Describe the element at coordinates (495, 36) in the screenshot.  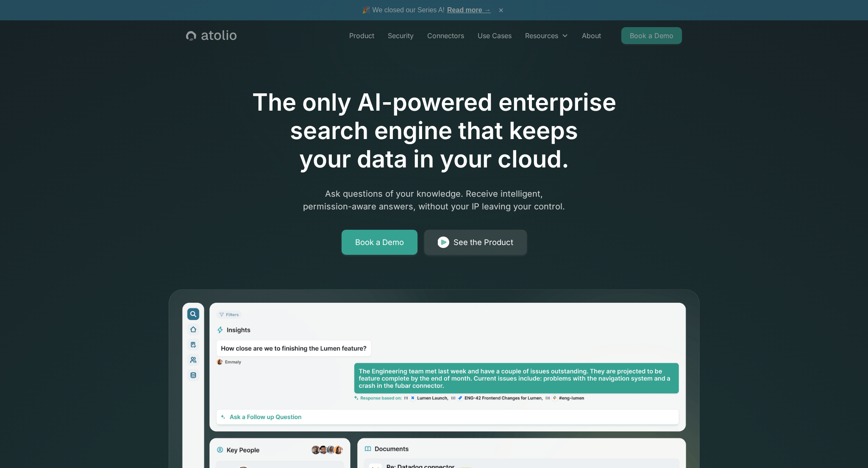
I see `a: Use Cases` at that location.